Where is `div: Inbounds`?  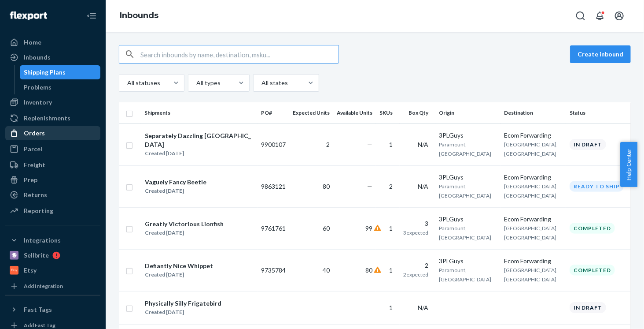
div: Inbounds is located at coordinates (37, 57).